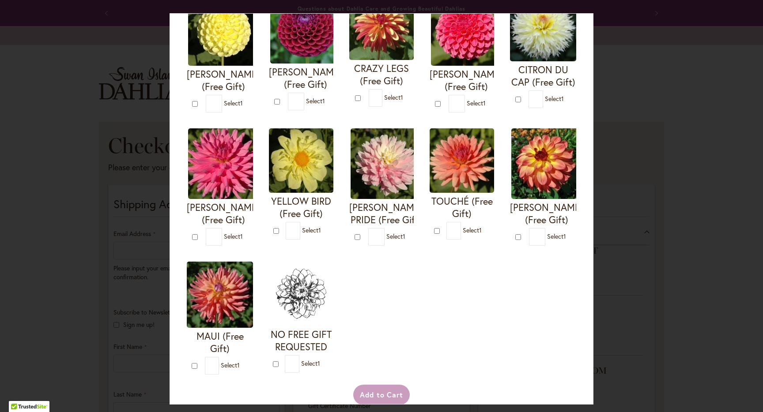 This screenshot has width=763, height=412. What do you see at coordinates (386, 164) in the screenshot?
I see `img: CHILSON'S PRIDE (Free Gift)` at bounding box center [386, 164].